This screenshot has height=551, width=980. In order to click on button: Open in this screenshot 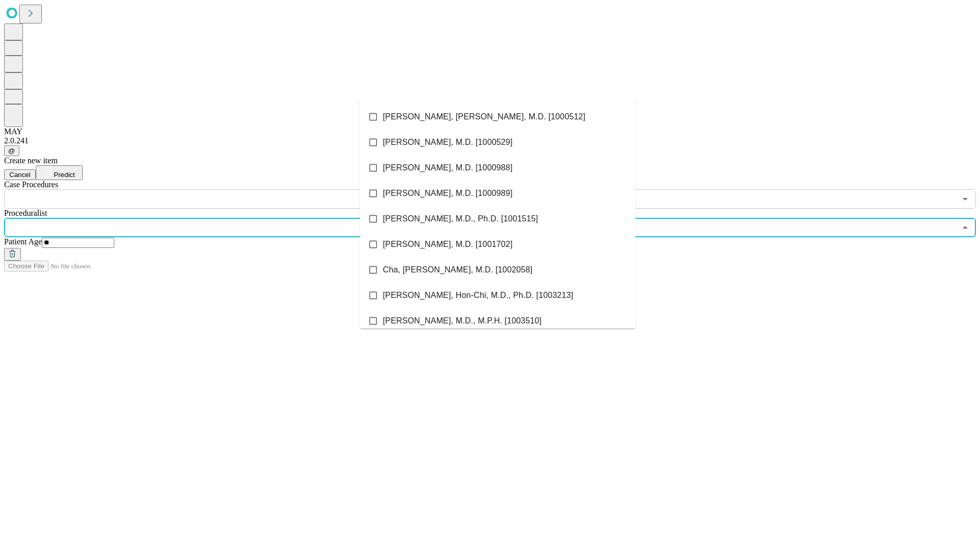, I will do `click(965, 198)`.